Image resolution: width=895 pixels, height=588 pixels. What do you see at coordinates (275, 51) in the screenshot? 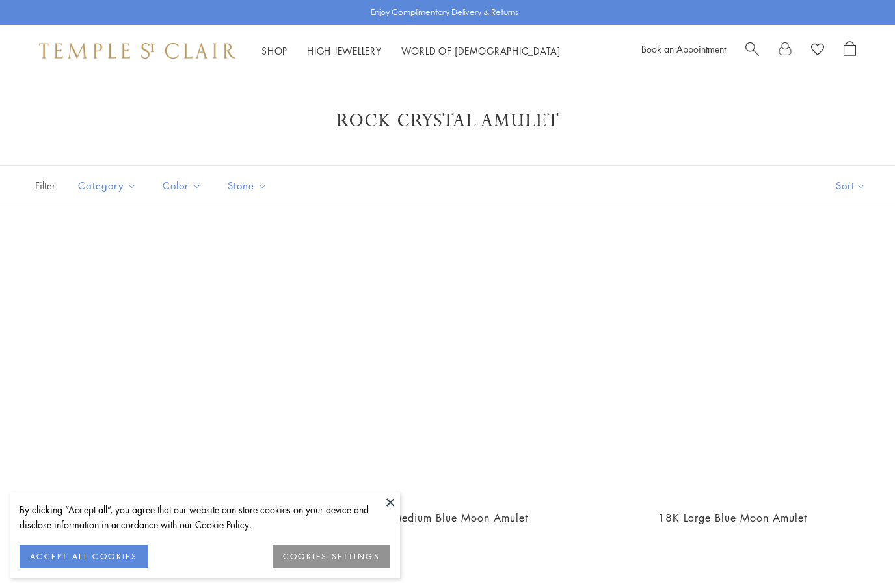
I see `a: ShopShop` at bounding box center [275, 51].